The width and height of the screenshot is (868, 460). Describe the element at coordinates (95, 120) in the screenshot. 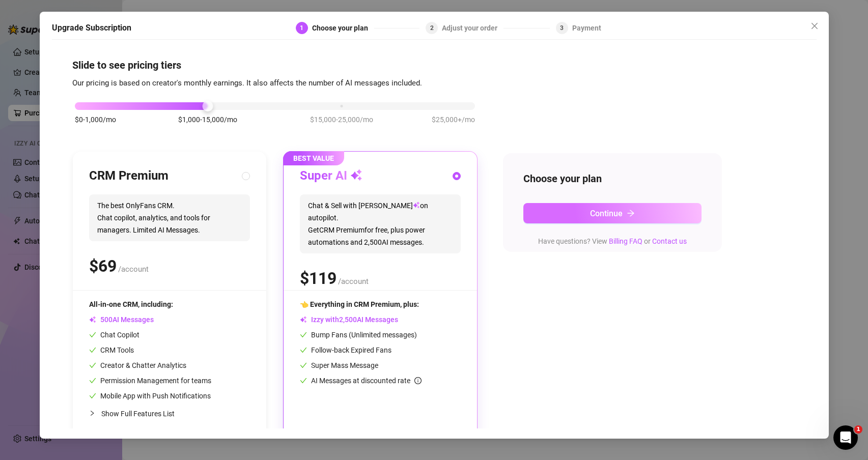

I see `span: $0-1,000/mo` at that location.